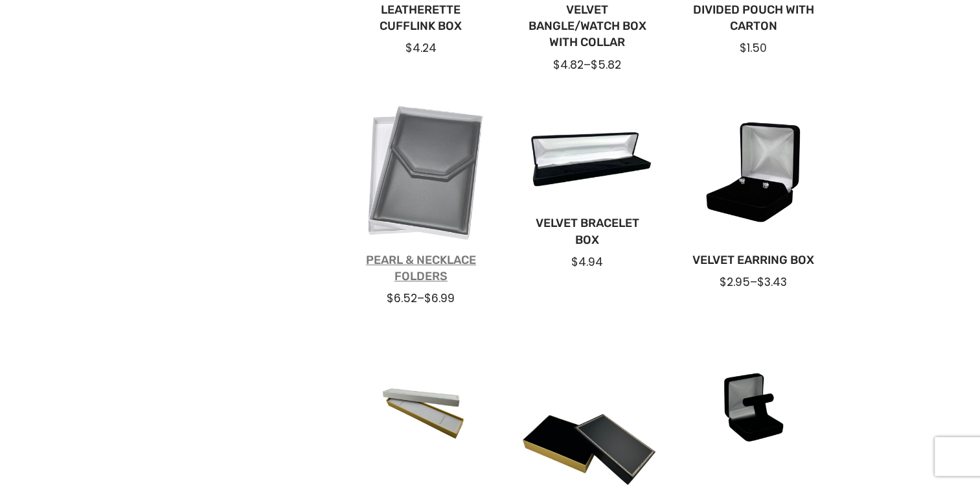 This screenshot has height=485, width=980. What do you see at coordinates (401, 298) in the screenshot?
I see `span: $6.52` at bounding box center [401, 298].